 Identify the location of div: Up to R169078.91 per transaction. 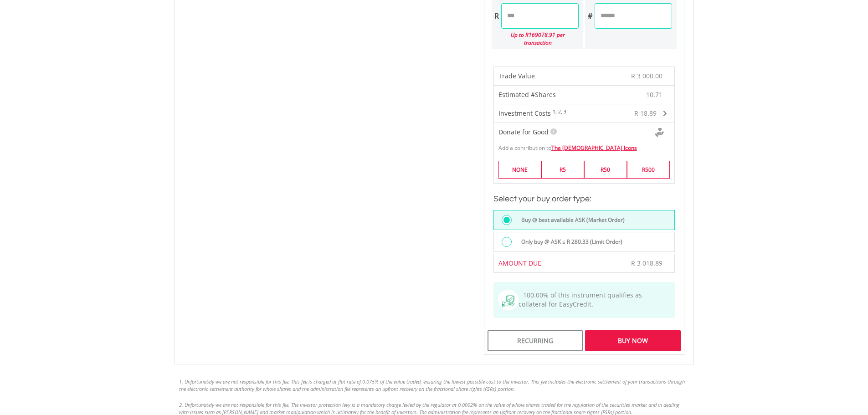
(535, 39).